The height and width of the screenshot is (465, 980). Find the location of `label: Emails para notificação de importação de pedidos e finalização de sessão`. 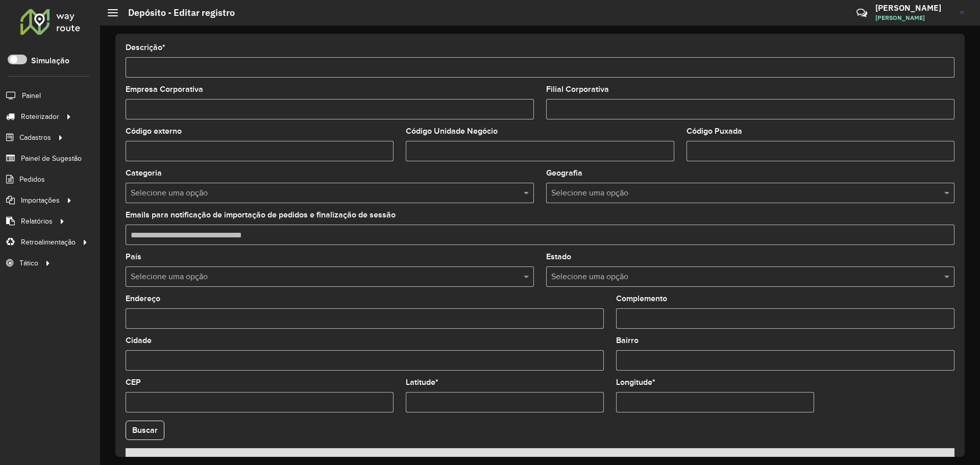

label: Emails para notificação de importação de pedidos e finalização de sessão is located at coordinates (260, 215).